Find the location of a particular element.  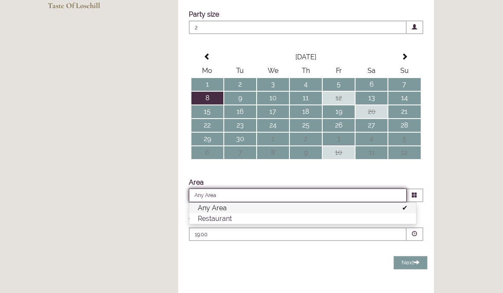

span: Next Month is located at coordinates (405, 57).